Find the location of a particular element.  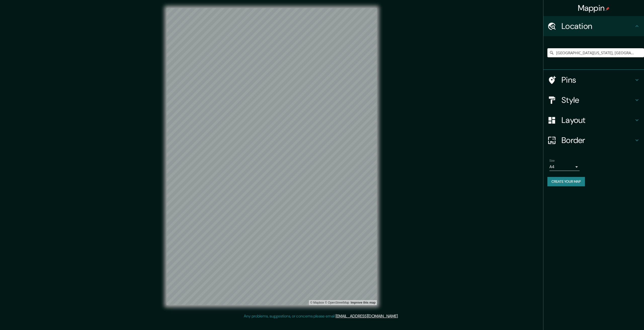

div: Layout is located at coordinates (593, 120).